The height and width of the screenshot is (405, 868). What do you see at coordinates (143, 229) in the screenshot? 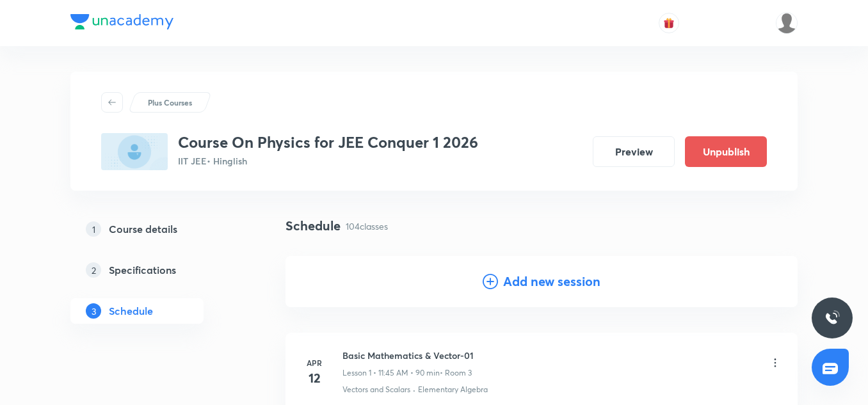
I see `h5: Course details` at bounding box center [143, 229].